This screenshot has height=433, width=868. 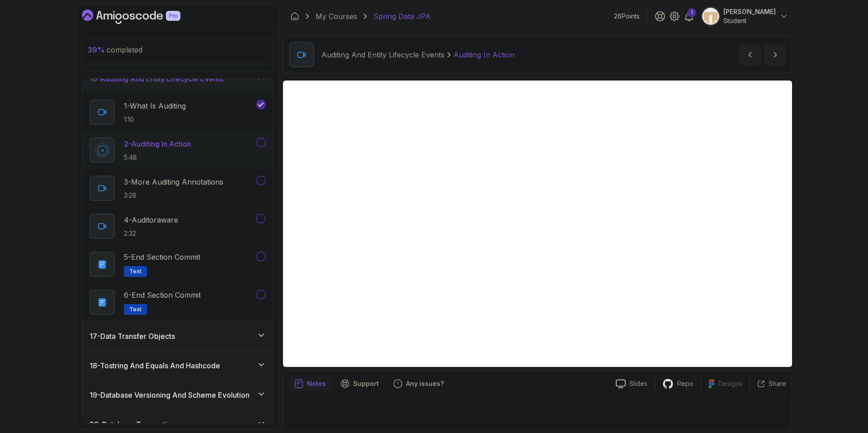 What do you see at coordinates (383, 55) in the screenshot?
I see `p: Auditing And Entity Lifecycle Events` at bounding box center [383, 55].